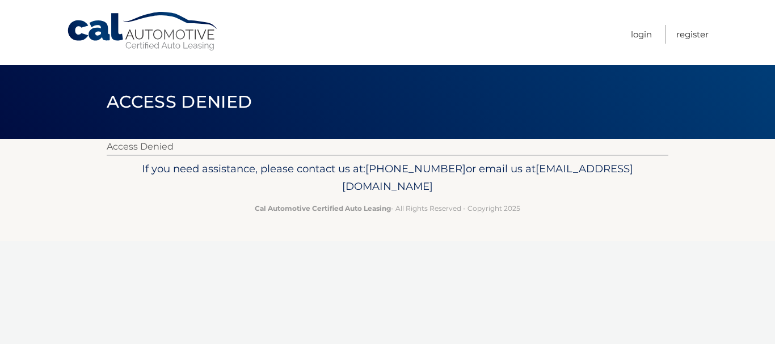 The height and width of the screenshot is (344, 775). What do you see at coordinates (388, 178) in the screenshot?
I see `p: If you need assistance, please contact us at: or email us at` at bounding box center [388, 178].